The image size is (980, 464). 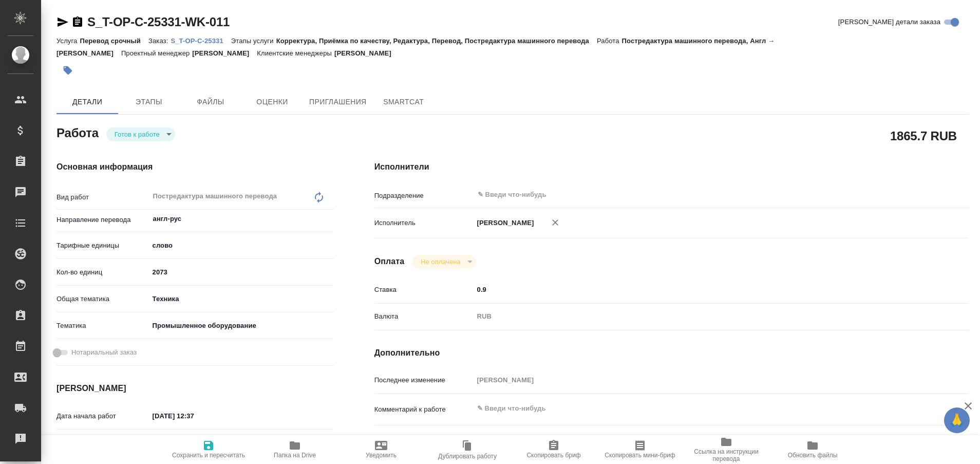 I want to click on button: Скопировать мини-бриф, so click(x=640, y=449).